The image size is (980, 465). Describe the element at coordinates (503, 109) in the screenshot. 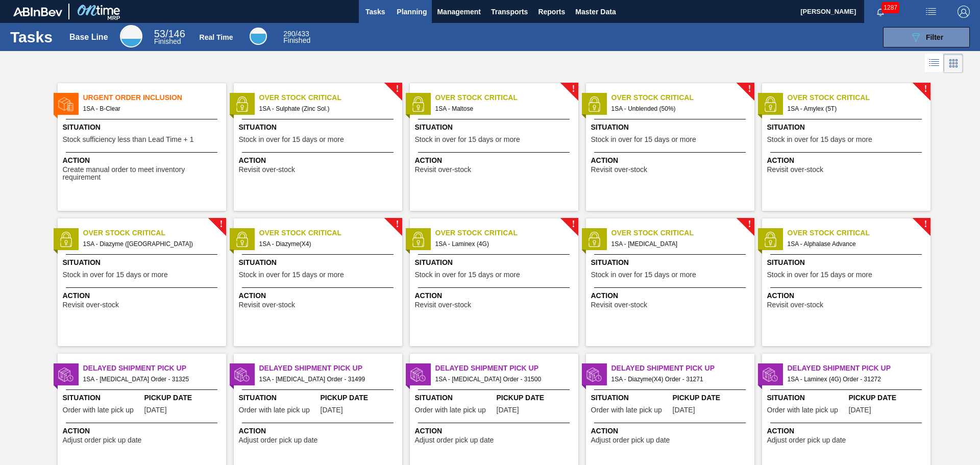

I see `span: 1SA - Maltose` at that location.